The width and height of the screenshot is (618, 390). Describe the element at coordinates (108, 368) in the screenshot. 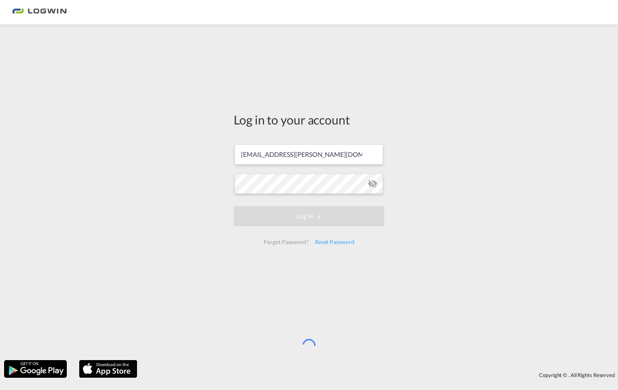

I see `img: apple.png` at that location.